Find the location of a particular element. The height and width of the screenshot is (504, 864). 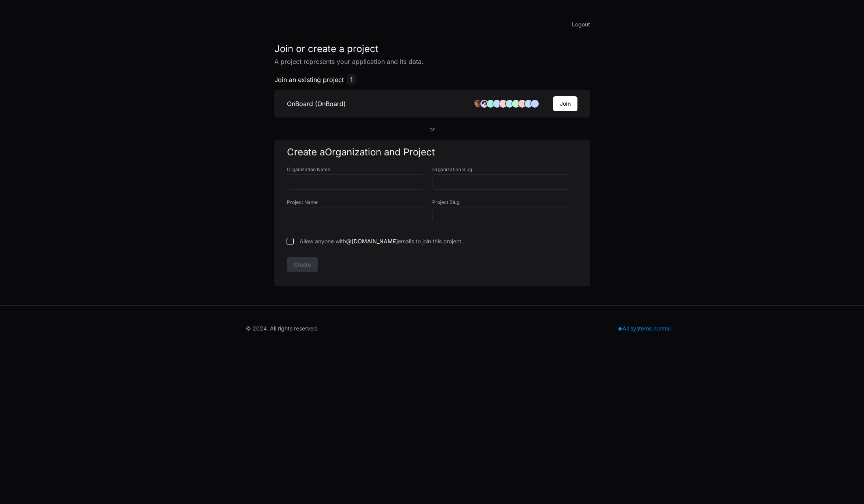

span: 1 is located at coordinates (351, 80).